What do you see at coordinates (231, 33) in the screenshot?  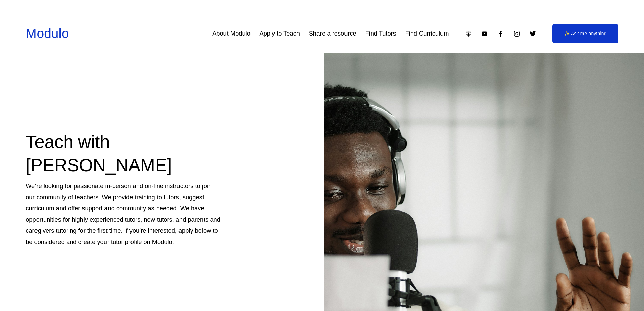 I see `a: About Modulo` at bounding box center [231, 33].